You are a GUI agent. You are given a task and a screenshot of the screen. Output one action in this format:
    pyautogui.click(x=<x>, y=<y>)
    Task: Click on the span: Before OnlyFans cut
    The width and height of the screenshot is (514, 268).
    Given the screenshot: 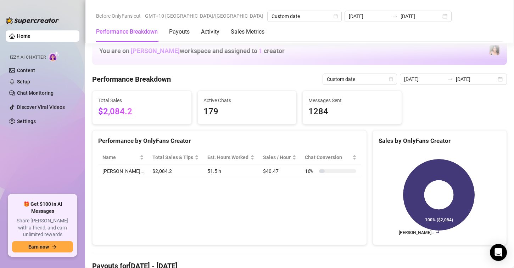 What is the action you would take?
    pyautogui.click(x=118, y=16)
    